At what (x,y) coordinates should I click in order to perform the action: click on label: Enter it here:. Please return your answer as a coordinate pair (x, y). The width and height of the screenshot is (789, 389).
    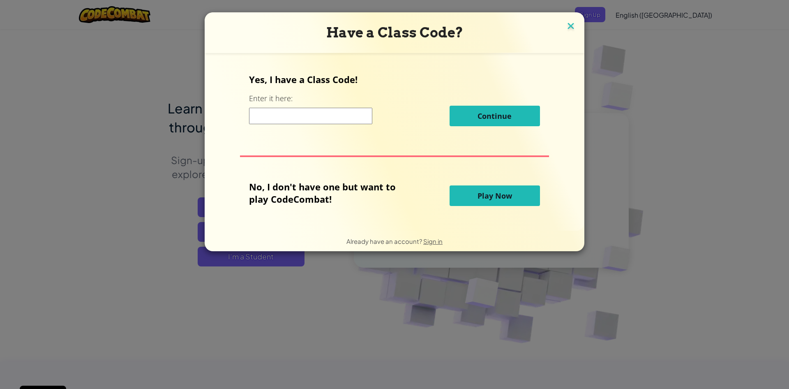
    Looking at the image, I should click on (271, 98).